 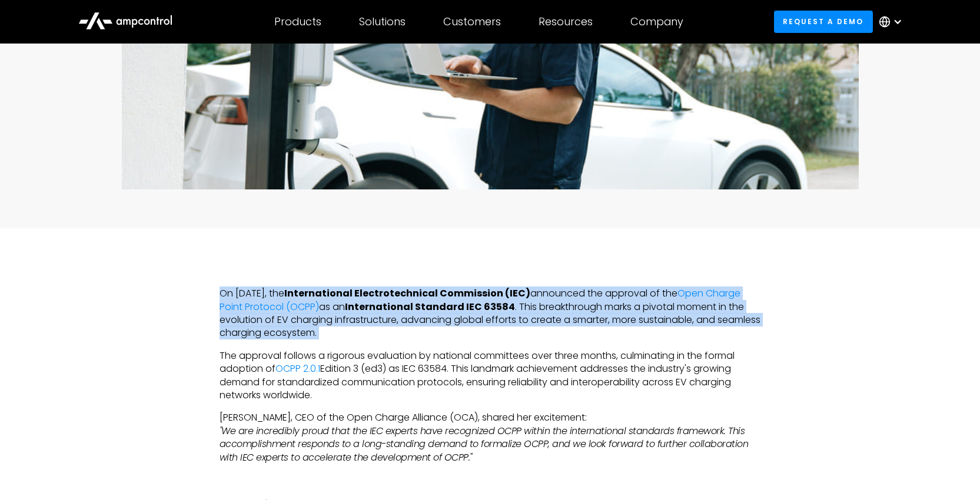 What do you see at coordinates (484, 444) in the screenshot?
I see `em: "We are incredibly proud that the IEC experts have recognized OCPP within the international stand...` at bounding box center [484, 444].